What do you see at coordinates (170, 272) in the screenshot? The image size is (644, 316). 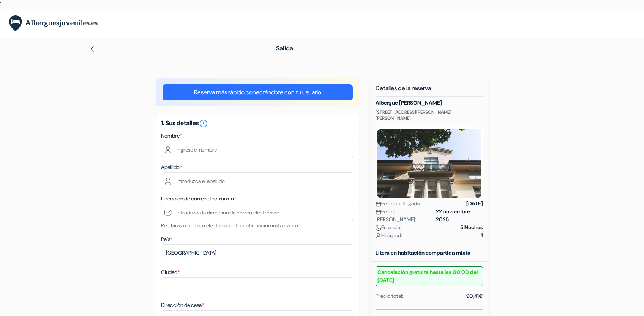 I see `label: Ciudad` at bounding box center [170, 272].